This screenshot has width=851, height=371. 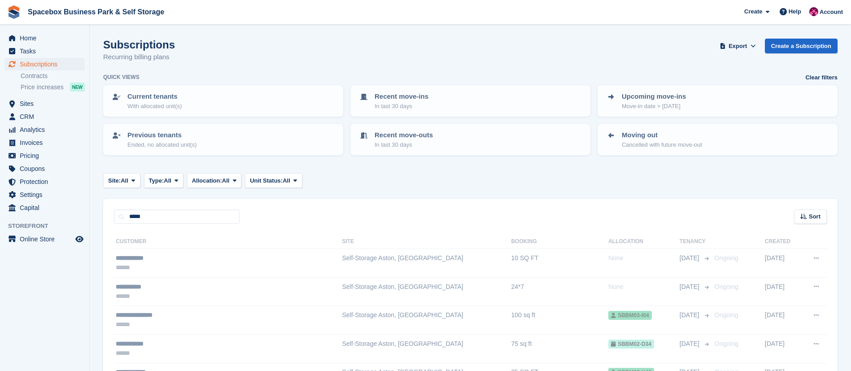 What do you see at coordinates (753, 12) in the screenshot?
I see `span: Create` at bounding box center [753, 12].